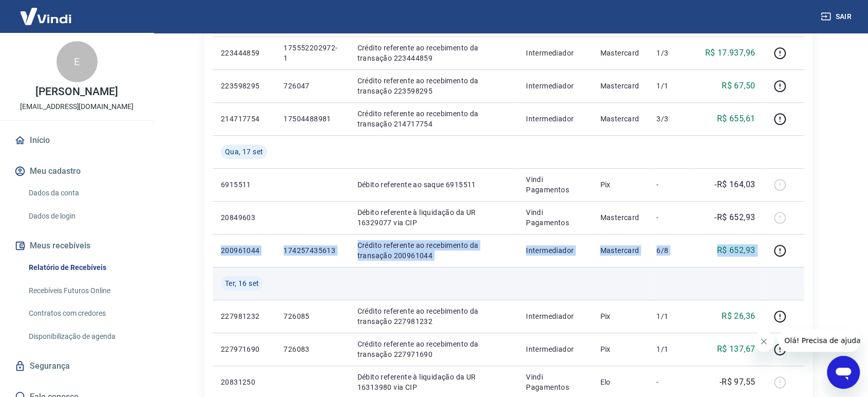 The width and height of the screenshot is (868, 397). I want to click on p: 726083, so click(312, 349).